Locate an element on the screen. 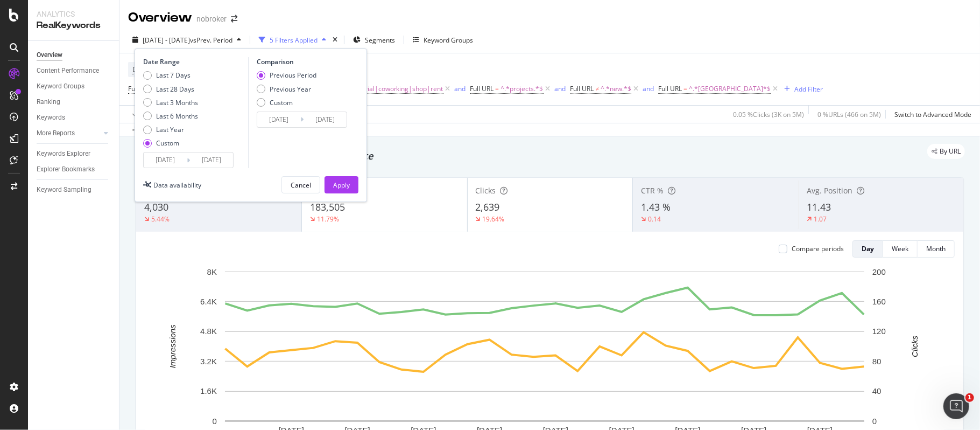  div: Keywords is located at coordinates (51, 117).